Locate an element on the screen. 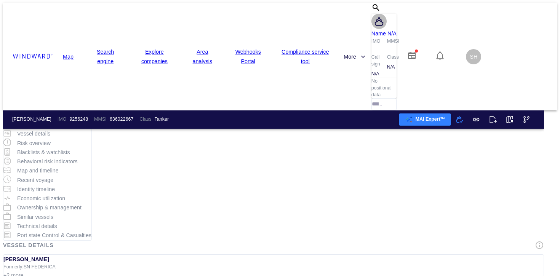 The image size is (560, 276). p: Port state Control & Casualties is located at coordinates (54, 236).